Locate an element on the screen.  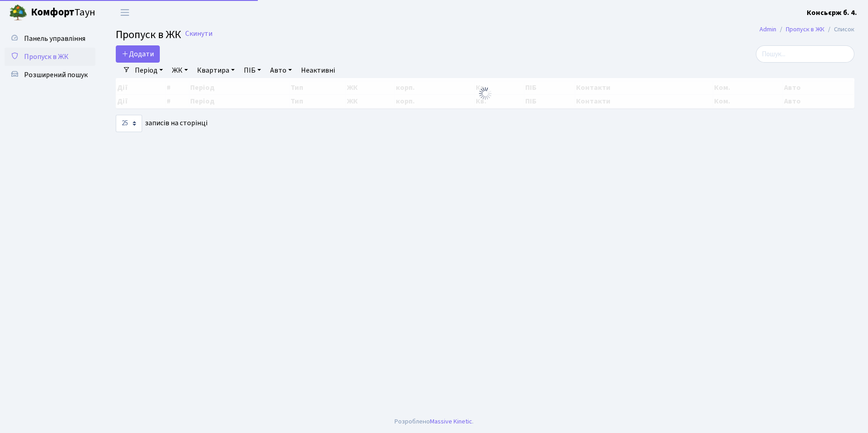
span: Розширений пошук is located at coordinates (56, 75).